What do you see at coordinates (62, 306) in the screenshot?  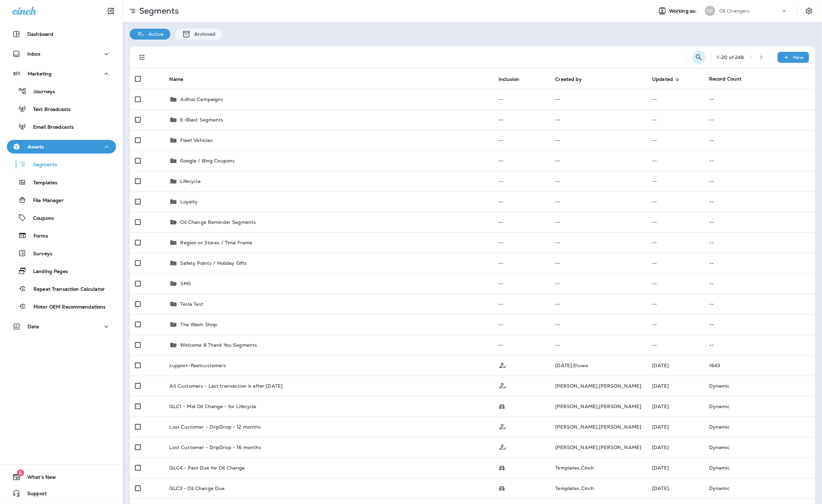 I see `button: Motor OEM Recommendations` at bounding box center [62, 306].